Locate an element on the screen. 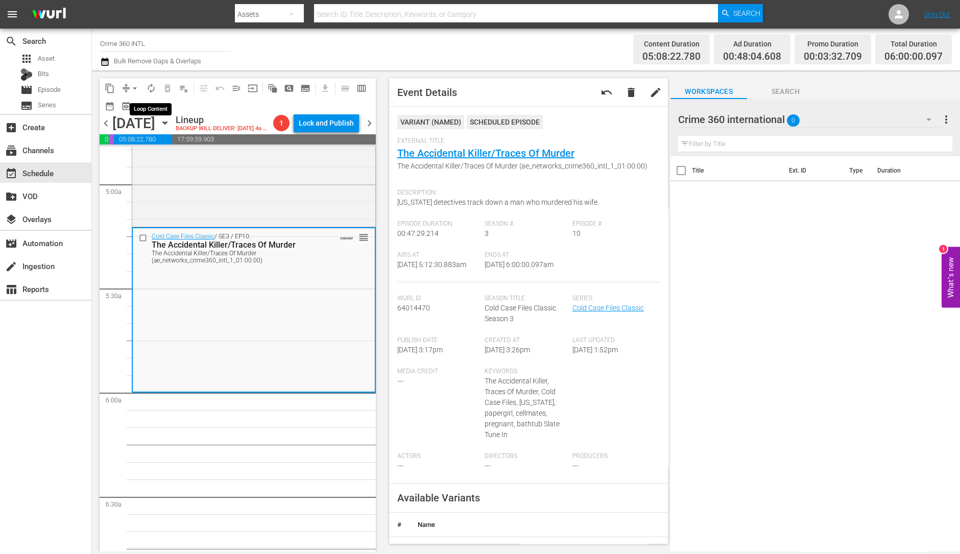 The width and height of the screenshot is (960, 554). button: Lock and Publish is located at coordinates (326, 123).